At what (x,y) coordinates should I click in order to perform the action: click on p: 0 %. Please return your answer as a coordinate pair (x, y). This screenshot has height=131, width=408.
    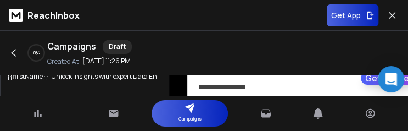
    Looking at the image, I should click on (36, 53).